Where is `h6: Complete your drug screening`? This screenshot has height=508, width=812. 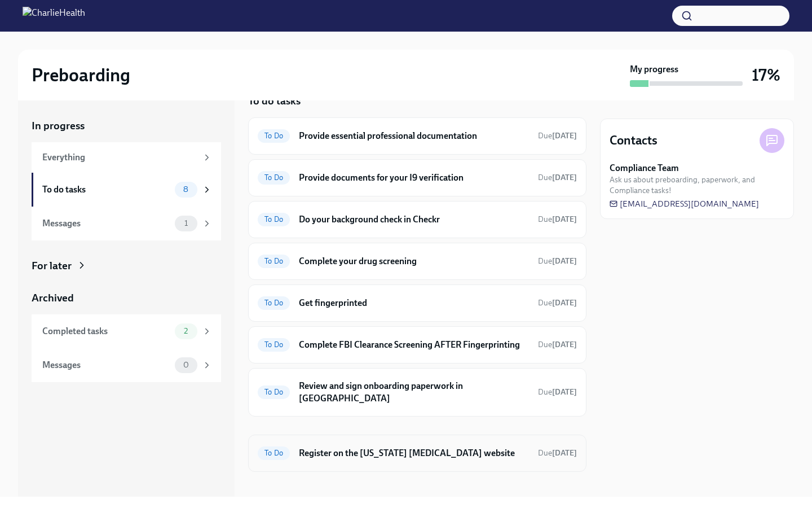 h6: Complete your drug screening is located at coordinates (414, 261).